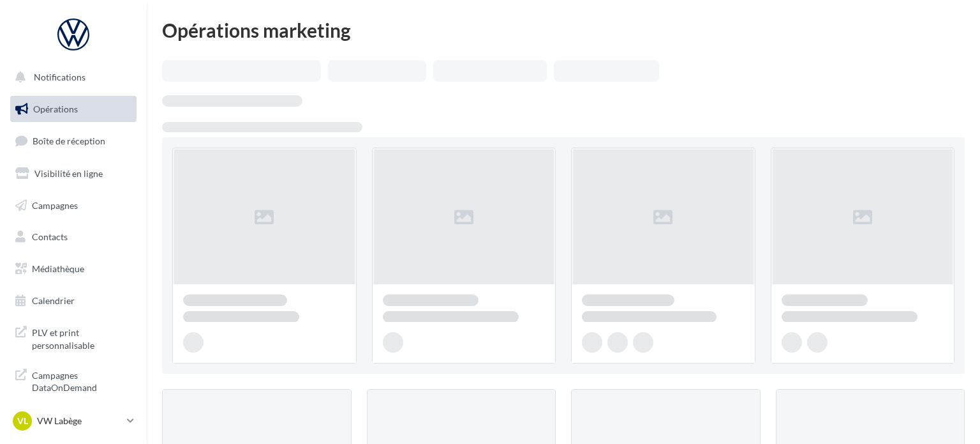 This screenshot has height=444, width=980. Describe the element at coordinates (55, 108) in the screenshot. I see `span: Opérations` at that location.